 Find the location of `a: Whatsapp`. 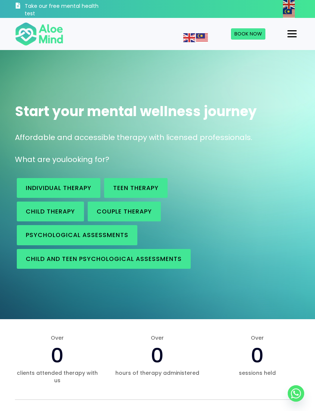

a: Whatsapp is located at coordinates (296, 393).